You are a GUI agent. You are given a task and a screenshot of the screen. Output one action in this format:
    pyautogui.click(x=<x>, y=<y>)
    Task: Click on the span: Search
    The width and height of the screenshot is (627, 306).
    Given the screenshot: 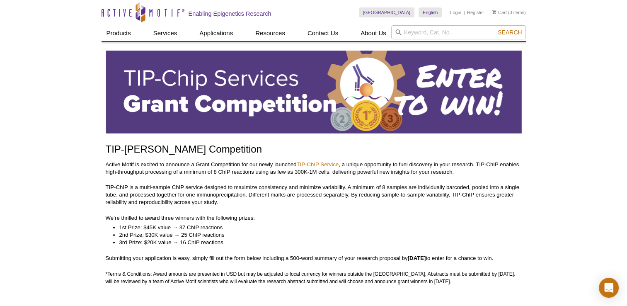 What is the action you would take?
    pyautogui.click(x=509, y=32)
    